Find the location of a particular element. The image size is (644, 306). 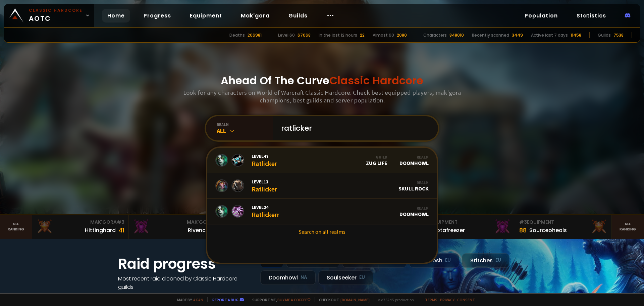

a: Statistics is located at coordinates (591, 15).